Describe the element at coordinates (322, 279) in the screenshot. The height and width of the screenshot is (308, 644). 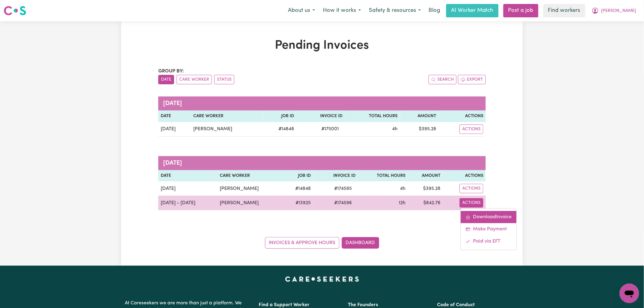
I see `a: Careseekers home page` at that location.